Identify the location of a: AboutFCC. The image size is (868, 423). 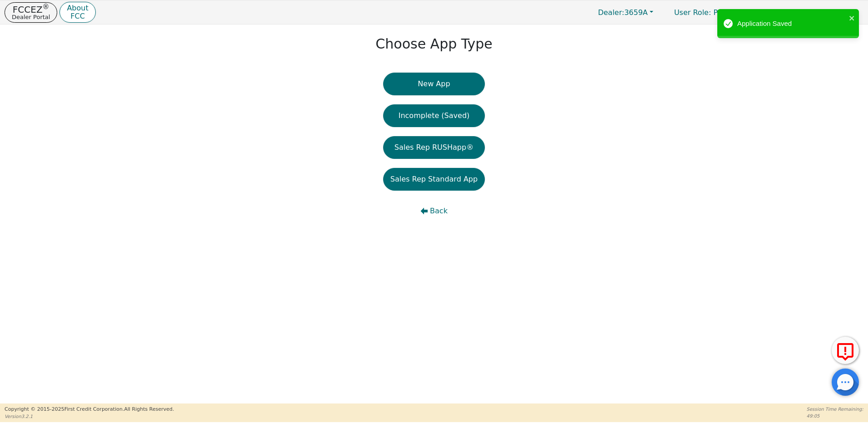
(77, 12).